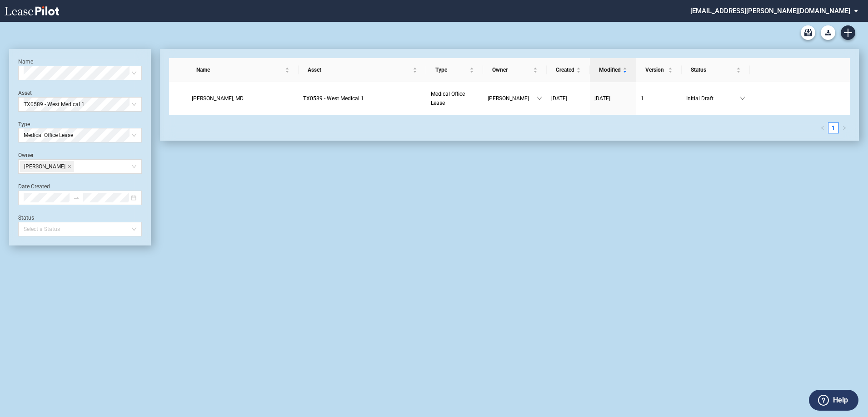  Describe the element at coordinates (565, 70) in the screenshot. I see `span: Created` at that location.